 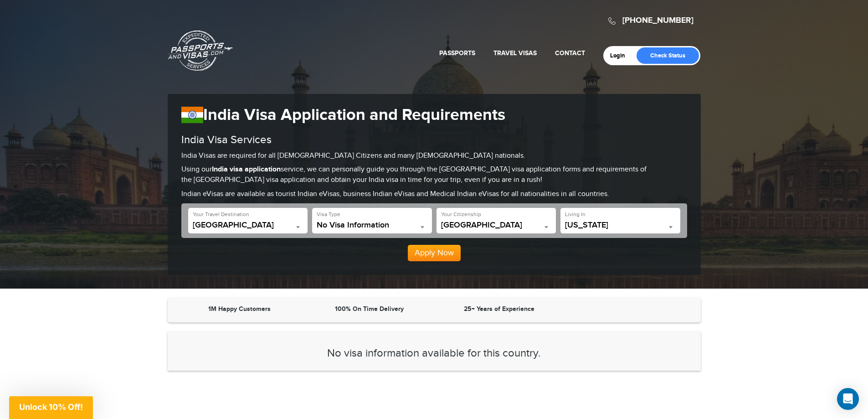 I want to click on strong: 1M Happy Customers, so click(x=239, y=308).